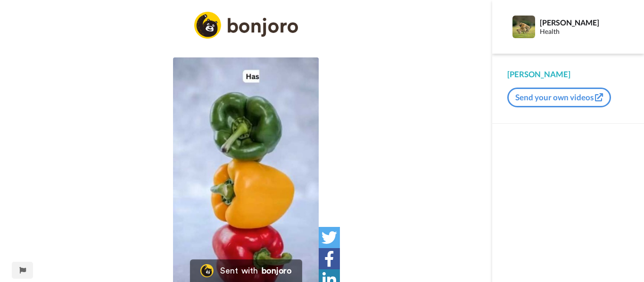 The height and width of the screenshot is (282, 644). What do you see at coordinates (584, 31) in the screenshot?
I see `div: Health` at bounding box center [584, 31].